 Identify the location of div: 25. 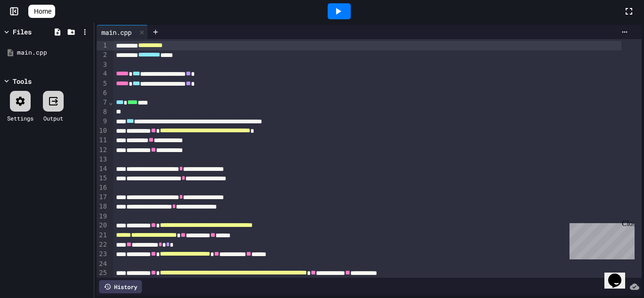
(102, 273).